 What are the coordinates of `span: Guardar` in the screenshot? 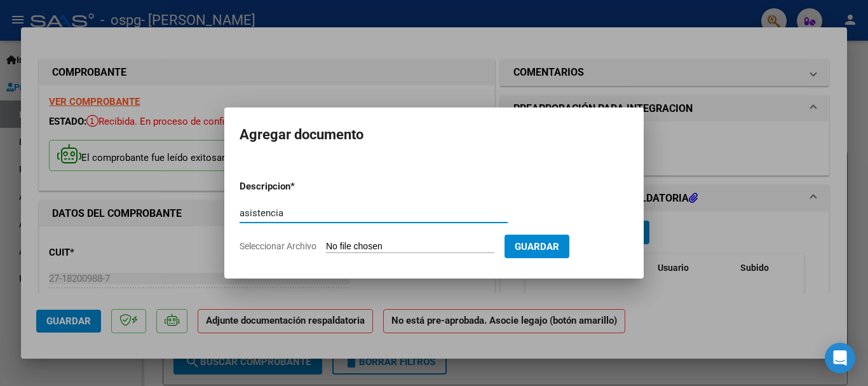 It's located at (537, 247).